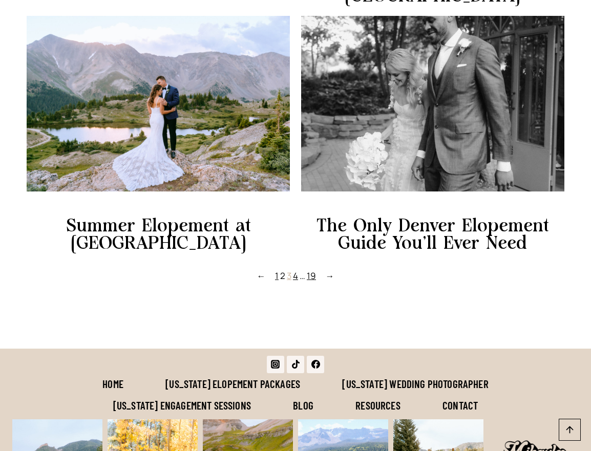 The width and height of the screenshot is (591, 451). What do you see at coordinates (289, 275) in the screenshot?
I see `a: 3` at bounding box center [289, 275].